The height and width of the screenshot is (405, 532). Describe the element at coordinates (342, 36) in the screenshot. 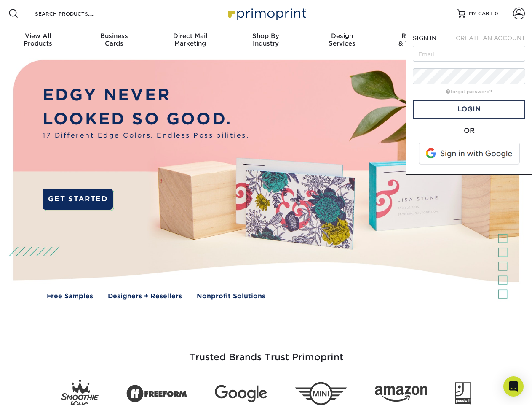

I see `span: Design` at that location.